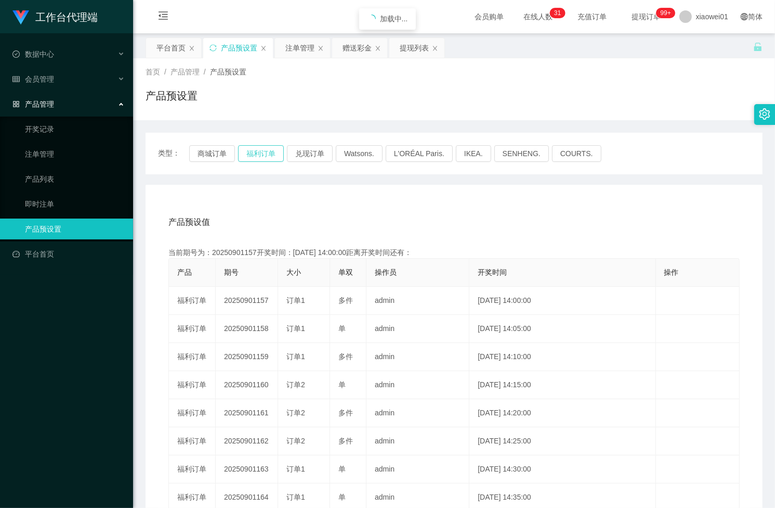 This screenshot has height=508, width=775. Describe the element at coordinates (577, 153) in the screenshot. I see `button: COURTS.` at that location.